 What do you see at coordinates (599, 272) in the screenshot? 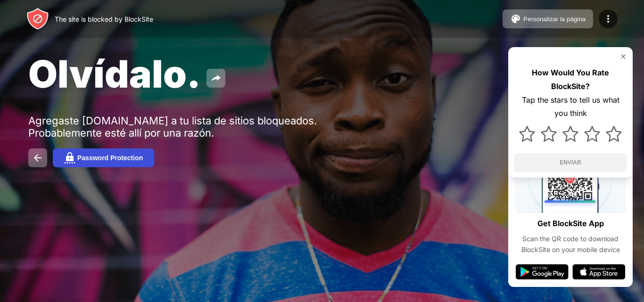
I see `img: app-store.svg` at bounding box center [599, 272].